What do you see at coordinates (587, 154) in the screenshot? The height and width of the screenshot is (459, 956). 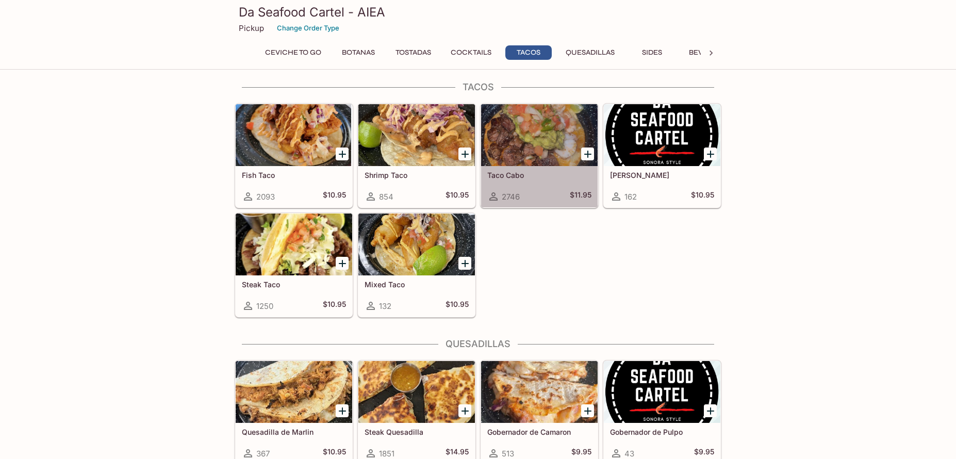 I see `button: Add Taco Cabo` at bounding box center [587, 154].